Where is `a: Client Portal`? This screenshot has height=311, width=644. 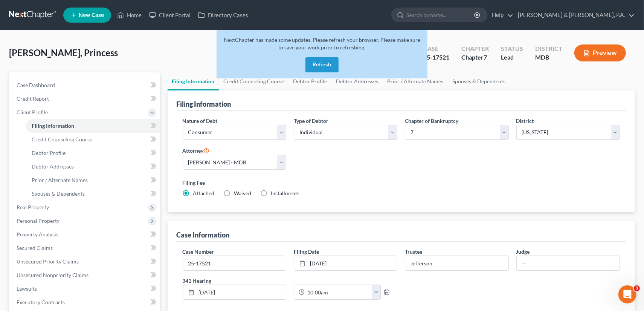
a: Client Portal is located at coordinates (170, 15).